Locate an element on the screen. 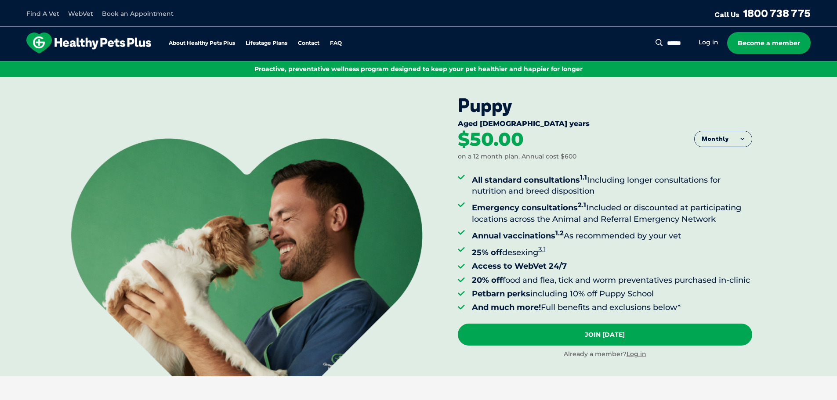  a: Lifestage Plans is located at coordinates (266, 43).